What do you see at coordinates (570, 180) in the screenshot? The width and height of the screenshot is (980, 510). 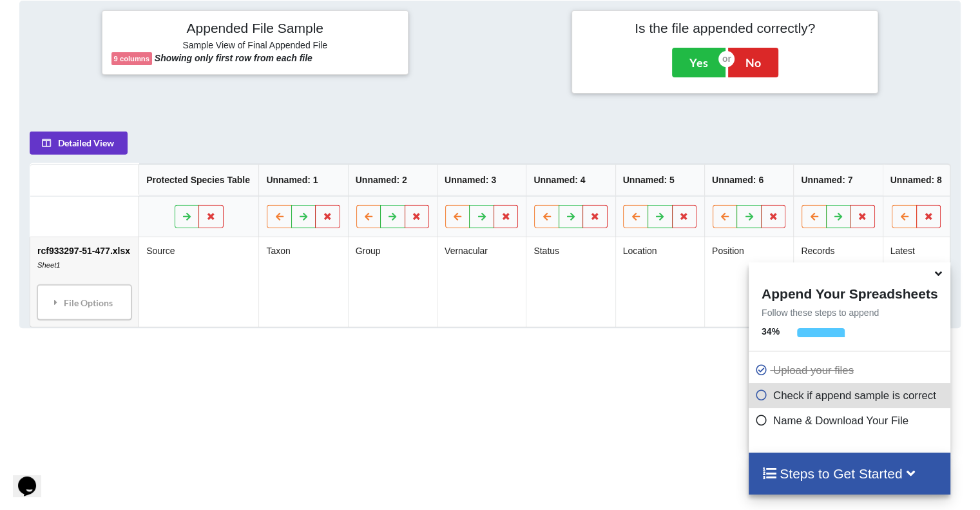 I see `th: Unnamed: 4` at bounding box center [570, 180].